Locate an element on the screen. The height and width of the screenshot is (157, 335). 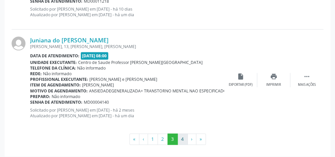
div: Exportar (PDF) is located at coordinates (241, 85).